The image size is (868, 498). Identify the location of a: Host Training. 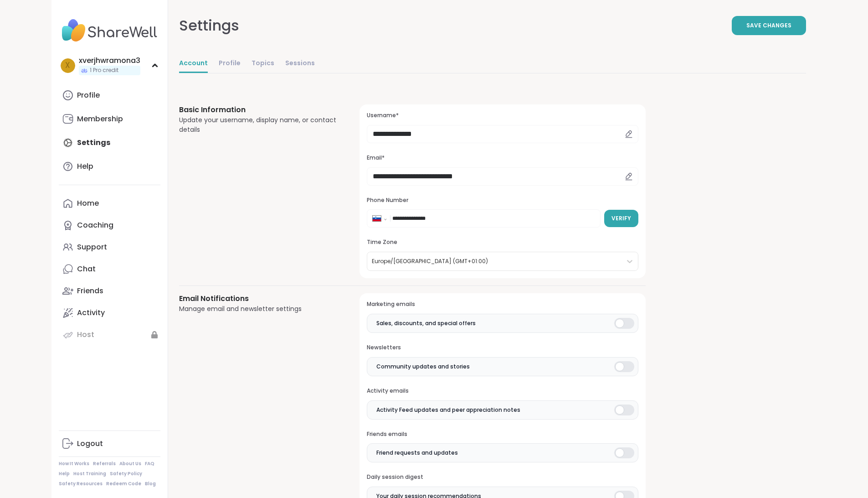
(89, 474).